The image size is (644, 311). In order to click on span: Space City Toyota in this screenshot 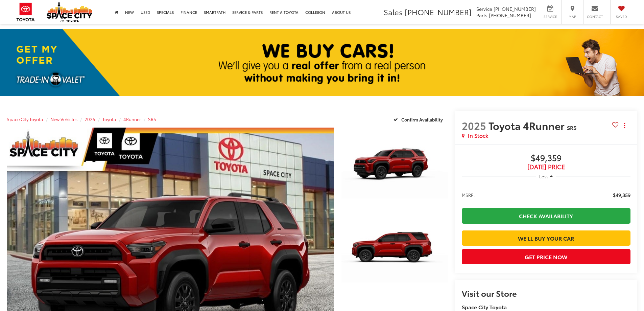, I will do `click(25, 119)`.